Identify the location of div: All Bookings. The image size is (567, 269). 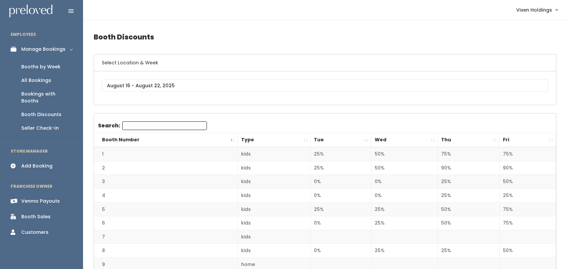
(36, 80).